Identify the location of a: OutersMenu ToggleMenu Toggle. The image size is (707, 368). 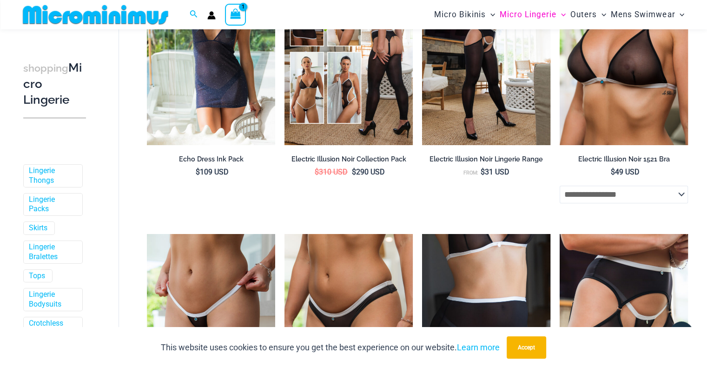
(588, 14).